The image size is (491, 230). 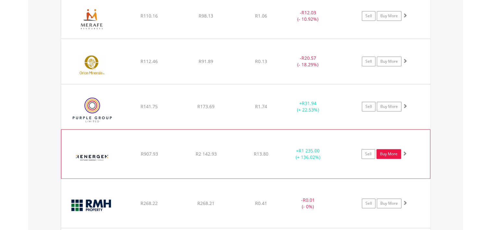 What do you see at coordinates (261, 61) in the screenshot?
I see `span: R0.13` at bounding box center [261, 61].